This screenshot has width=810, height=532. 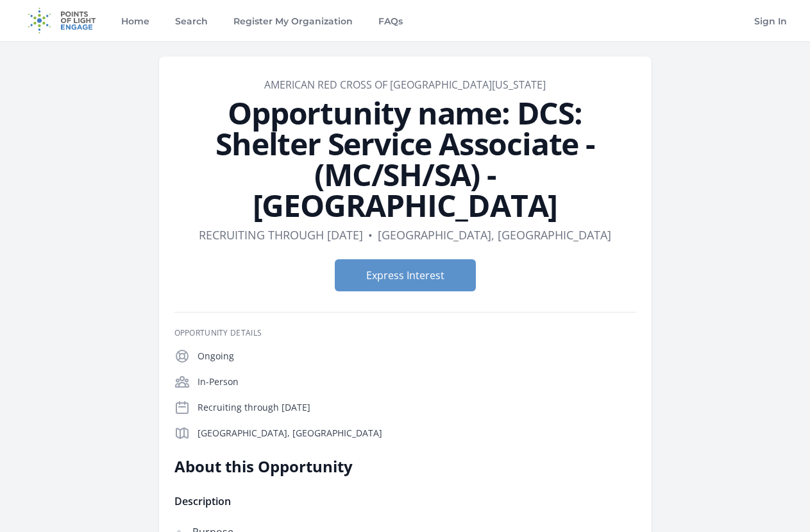 What do you see at coordinates (203, 501) in the screenshot?
I see `span: Description` at bounding box center [203, 501].